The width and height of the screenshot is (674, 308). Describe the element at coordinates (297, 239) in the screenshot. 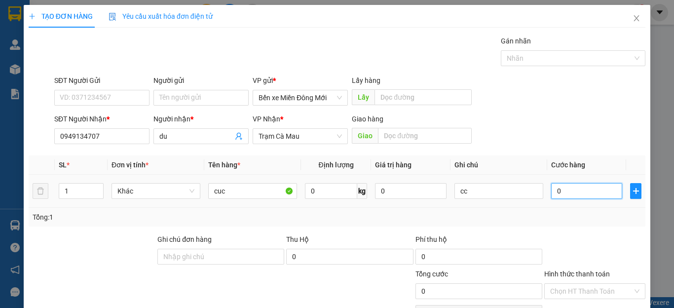

I see `span: Thu Hộ` at that location.